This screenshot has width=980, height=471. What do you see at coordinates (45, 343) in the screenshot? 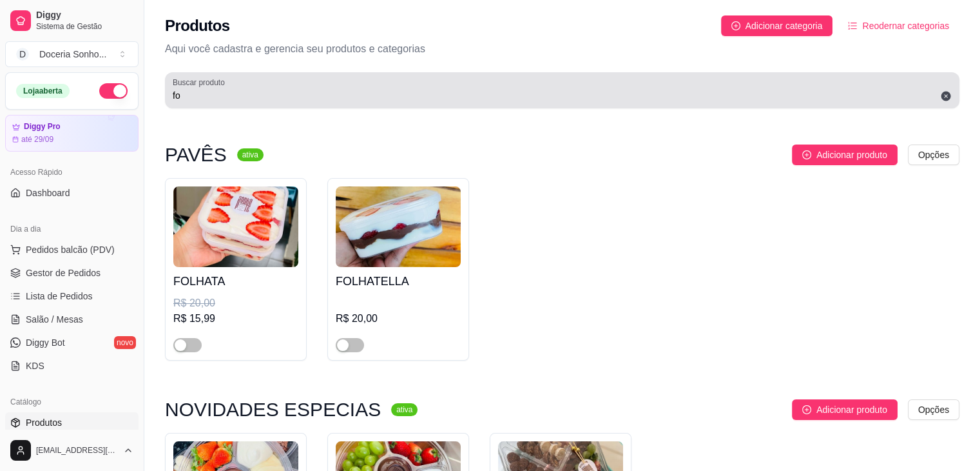
I see `span: Diggy Bot` at bounding box center [45, 343].